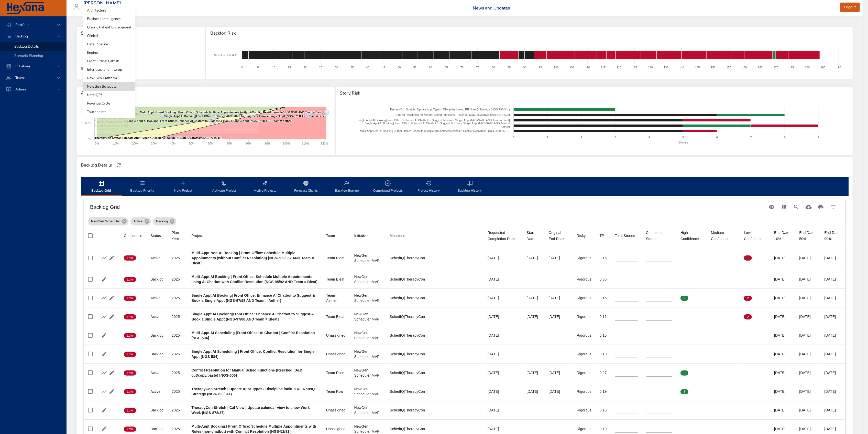  I want to click on li: Architecture, so click(109, 10).